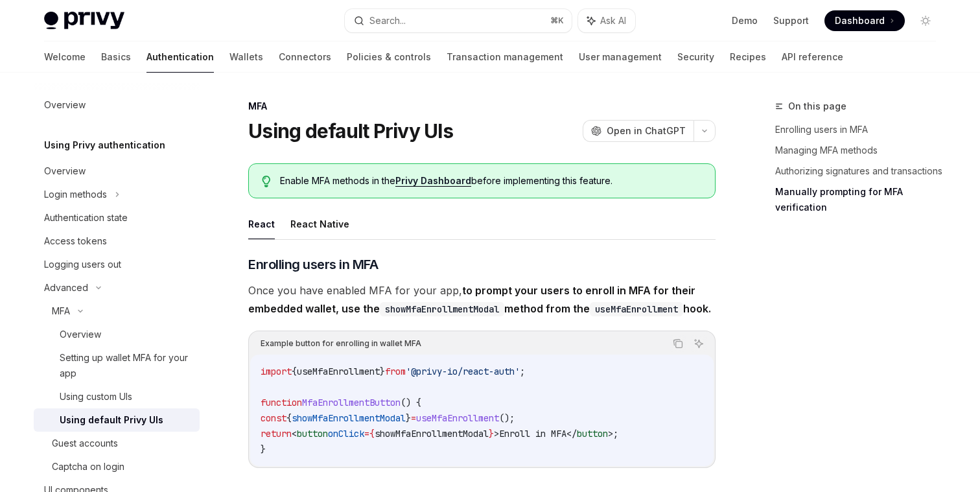 The height and width of the screenshot is (492, 980). I want to click on svg: Tip, so click(266, 182).